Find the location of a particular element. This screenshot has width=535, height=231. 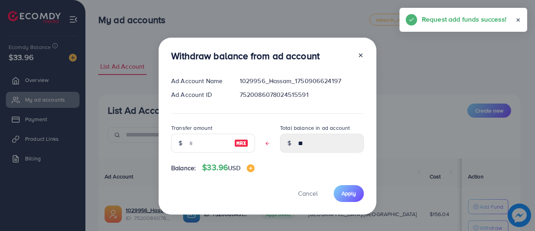

h4: $33.96 is located at coordinates (228, 167).